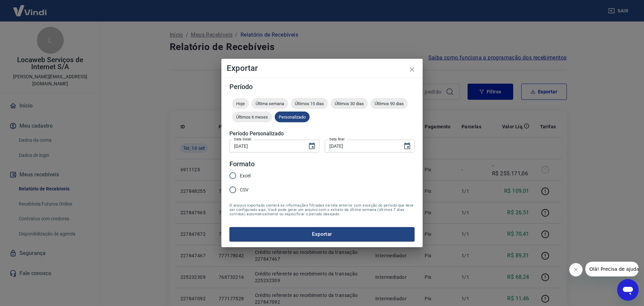 The image size is (644, 306). Describe the element at coordinates (309, 103) in the screenshot. I see `span: Últimos 15 dias` at that location.